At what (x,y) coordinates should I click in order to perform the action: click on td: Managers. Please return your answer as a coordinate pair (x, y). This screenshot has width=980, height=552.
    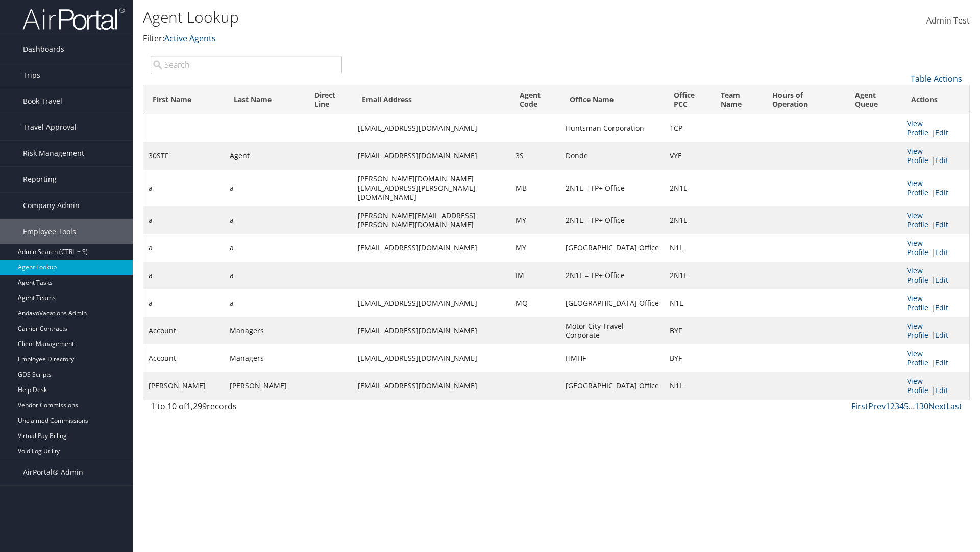
    Looking at the image, I should click on (265, 359).